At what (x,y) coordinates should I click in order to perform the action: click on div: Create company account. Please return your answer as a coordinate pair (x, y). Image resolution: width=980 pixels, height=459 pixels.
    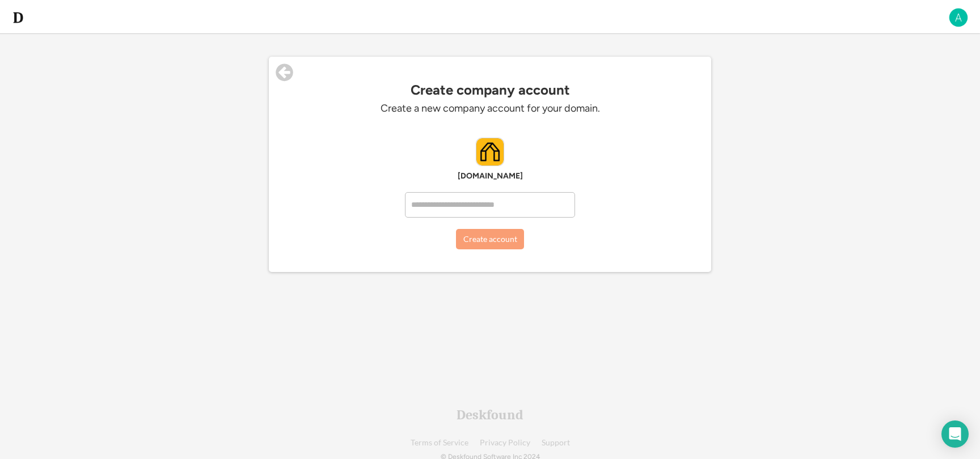
    Looking at the image, I should click on (490, 90).